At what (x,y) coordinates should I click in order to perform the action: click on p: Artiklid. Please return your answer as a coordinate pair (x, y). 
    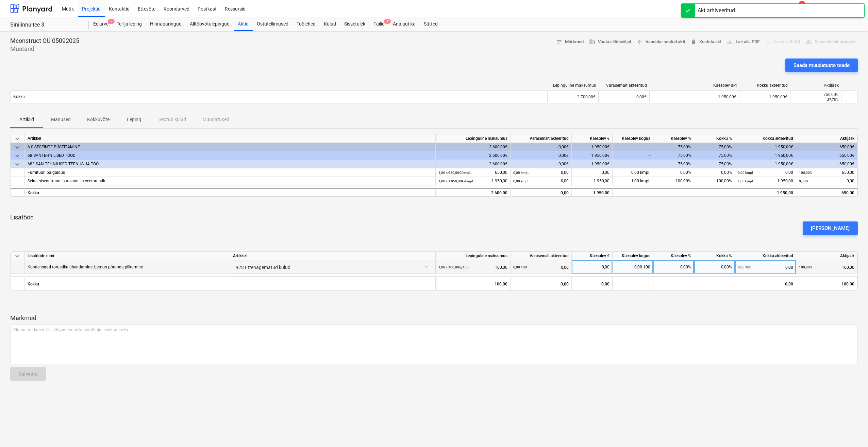
    Looking at the image, I should click on (26, 120).